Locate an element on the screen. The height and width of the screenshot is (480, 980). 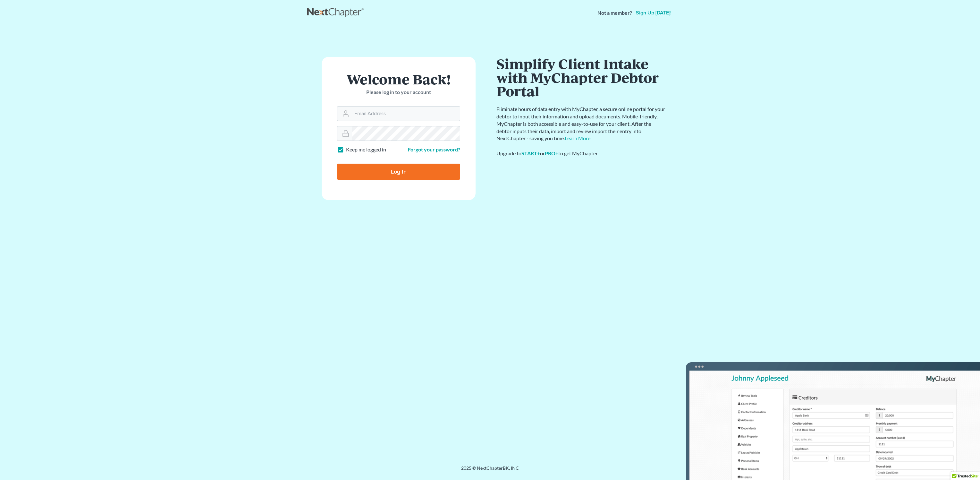
input: Email Address is located at coordinates (406, 113).